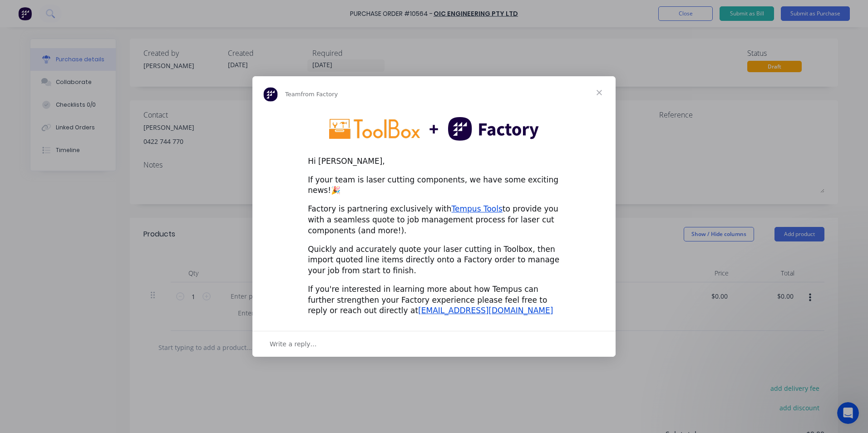 The image size is (868, 433). I want to click on div: If your team is laser cutting components, we have some exciting news!🎉, so click(434, 186).